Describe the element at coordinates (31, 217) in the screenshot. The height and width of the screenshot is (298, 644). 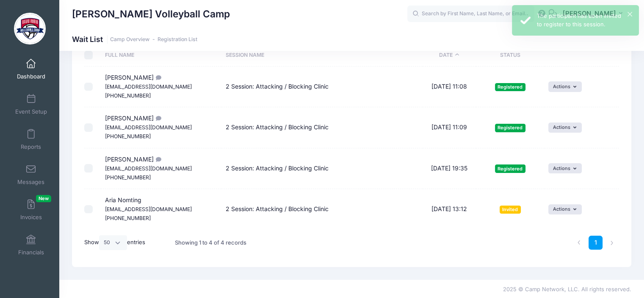
I see `span: Invoices` at that location.